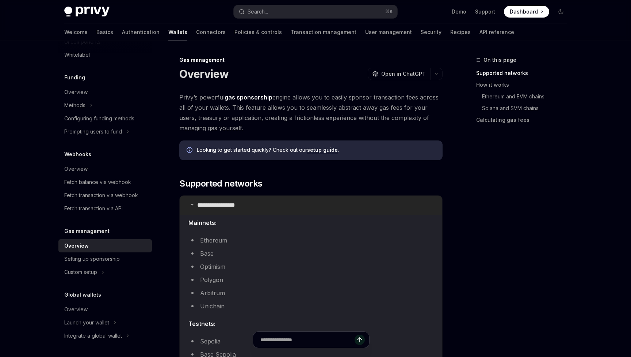  Describe the element at coordinates (561, 12) in the screenshot. I see `button: Toggle dark mode` at that location.